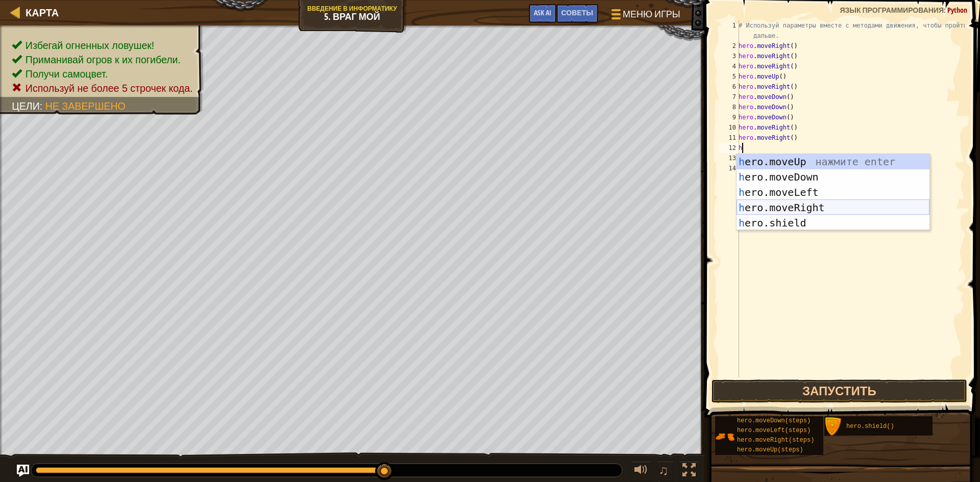 This screenshot has width=980, height=482. Describe the element at coordinates (729, 31) in the screenshot. I see `div: 1` at that location.